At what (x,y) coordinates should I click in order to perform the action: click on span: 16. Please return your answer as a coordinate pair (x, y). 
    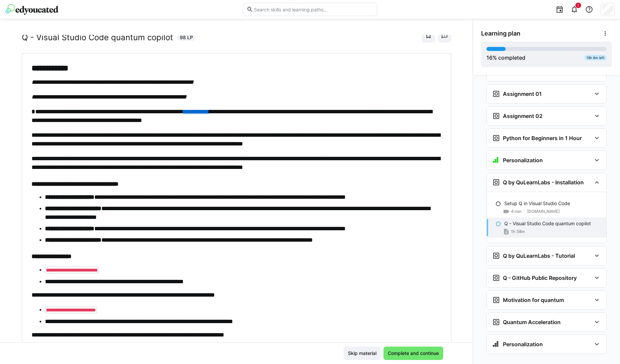
    Looking at the image, I should click on (489, 57).